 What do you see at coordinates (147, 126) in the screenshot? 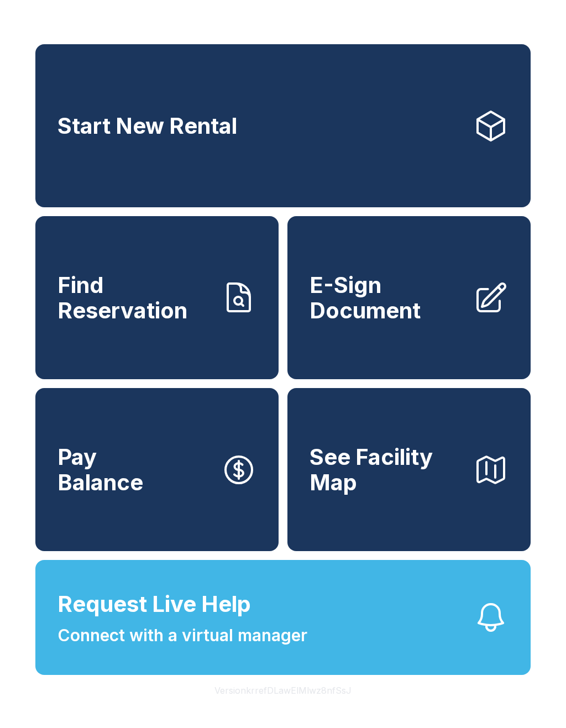
I see `span: Start New Rental` at bounding box center [147, 126].